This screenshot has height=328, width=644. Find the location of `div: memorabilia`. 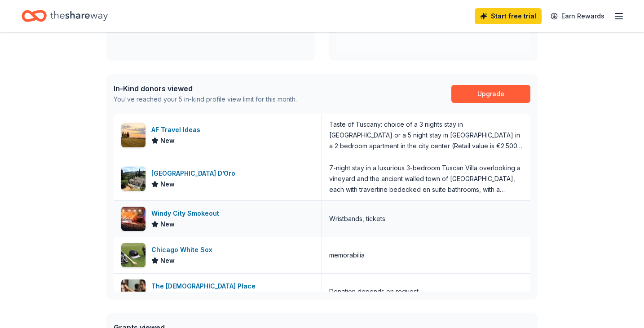

div: memorabilia is located at coordinates (347, 255).